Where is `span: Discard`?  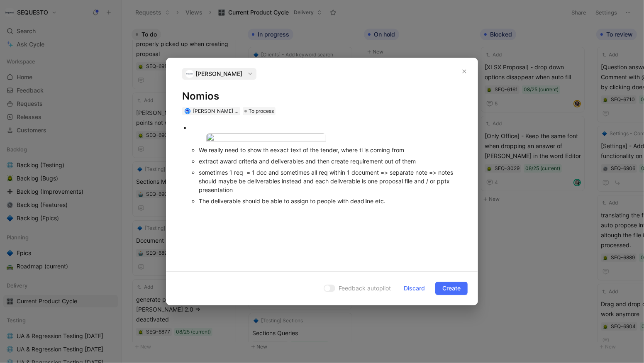 span: Discard is located at coordinates (414, 288).